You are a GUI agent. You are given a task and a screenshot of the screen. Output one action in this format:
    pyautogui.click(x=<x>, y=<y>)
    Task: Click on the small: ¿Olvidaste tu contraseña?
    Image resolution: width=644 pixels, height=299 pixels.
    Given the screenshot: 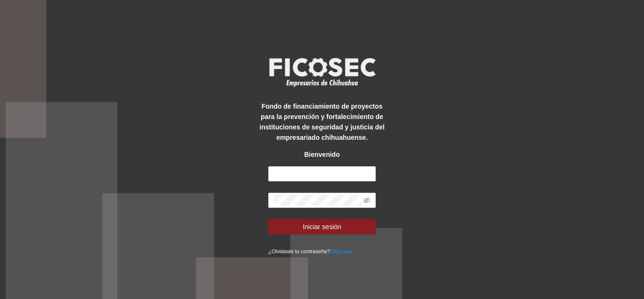 What is the action you would take?
    pyautogui.click(x=310, y=251)
    